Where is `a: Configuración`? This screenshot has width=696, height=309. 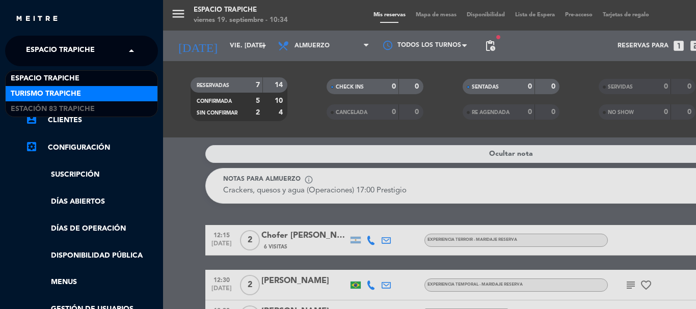 a: Configuración is located at coordinates (92, 148).